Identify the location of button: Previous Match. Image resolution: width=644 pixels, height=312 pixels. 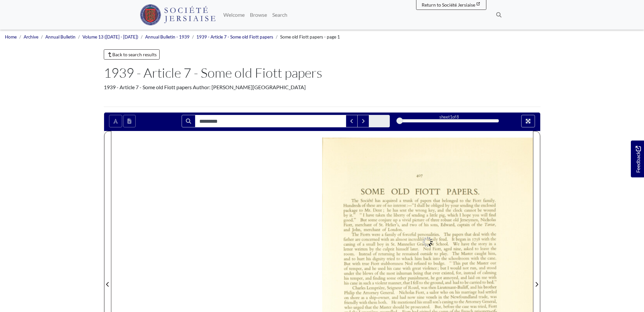
(352, 121).